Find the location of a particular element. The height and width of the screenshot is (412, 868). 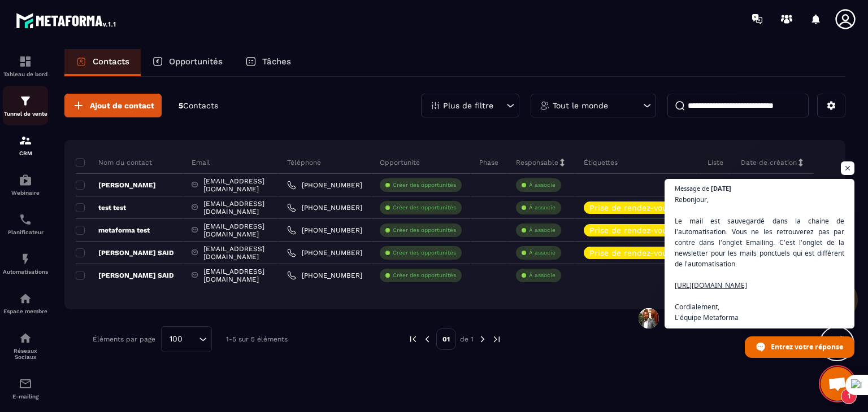

img: social-network is located at coordinates (25, 338).